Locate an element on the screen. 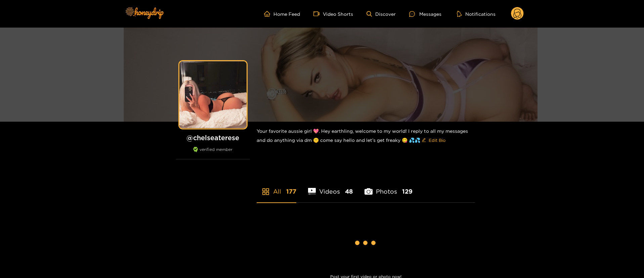  span: video-camera is located at coordinates (318, 14).